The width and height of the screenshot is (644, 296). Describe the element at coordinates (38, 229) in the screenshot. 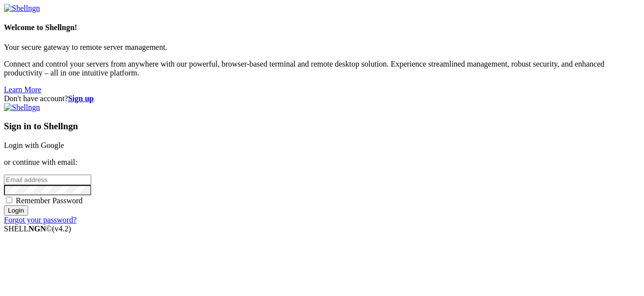

I see `span: SHELL ©` at that location.